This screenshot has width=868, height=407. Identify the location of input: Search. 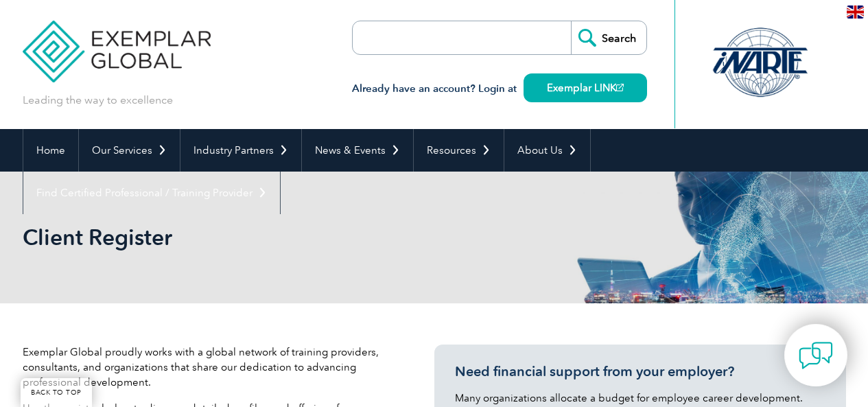
(609, 37).